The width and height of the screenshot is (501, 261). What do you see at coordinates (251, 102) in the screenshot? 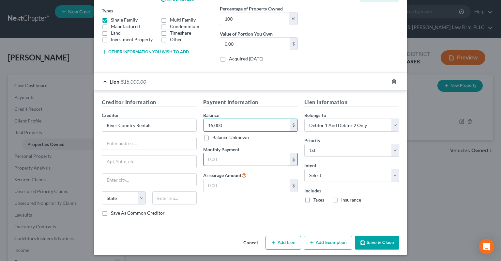
I see `h5: Payment Information` at bounding box center [251, 102].